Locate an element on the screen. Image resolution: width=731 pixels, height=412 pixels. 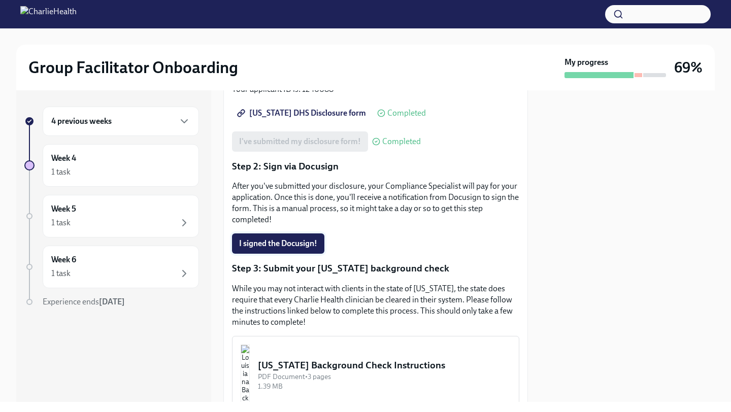
div: 4 previous weeks is located at coordinates (121, 121).